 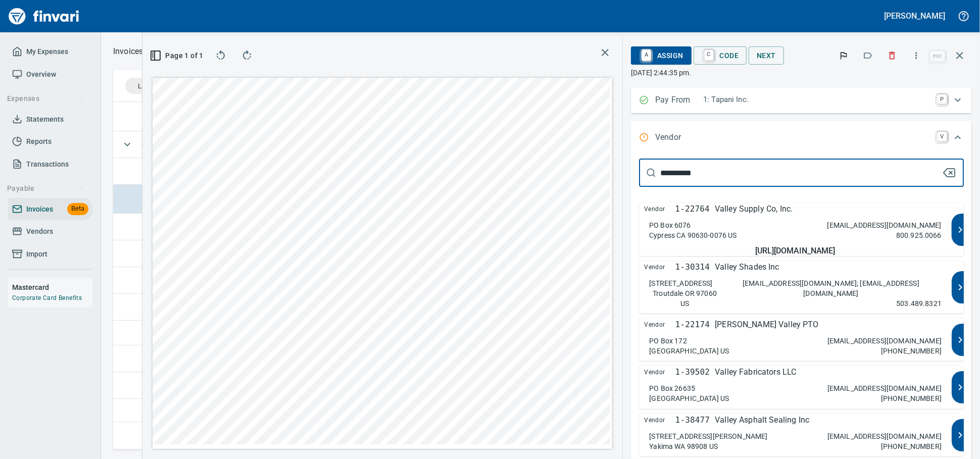 I want to click on p: 1-22174, so click(x=693, y=325).